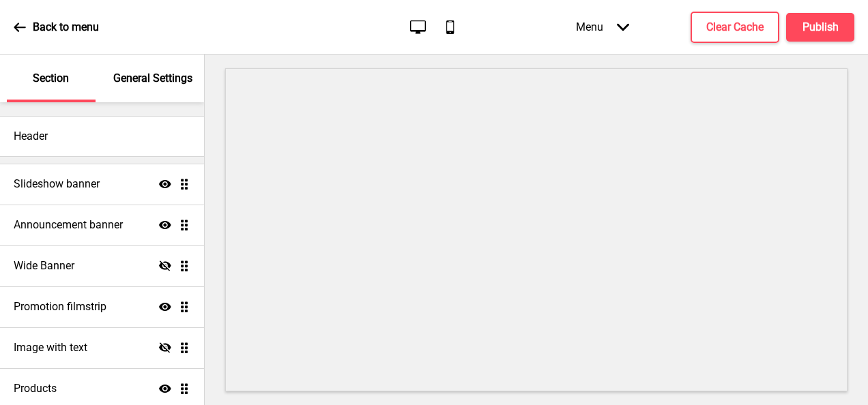 The height and width of the screenshot is (405, 868). What do you see at coordinates (735, 28) in the screenshot?
I see `h4: Clear Cache` at bounding box center [735, 28].